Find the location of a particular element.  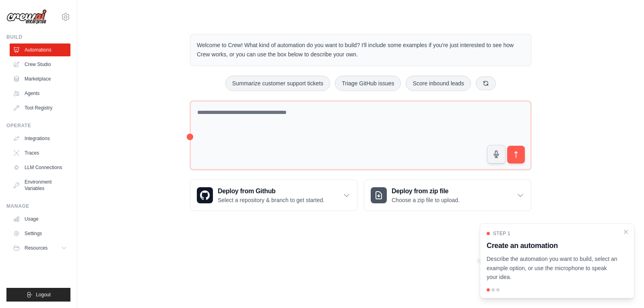

a: Crew Studio is located at coordinates (40, 64).